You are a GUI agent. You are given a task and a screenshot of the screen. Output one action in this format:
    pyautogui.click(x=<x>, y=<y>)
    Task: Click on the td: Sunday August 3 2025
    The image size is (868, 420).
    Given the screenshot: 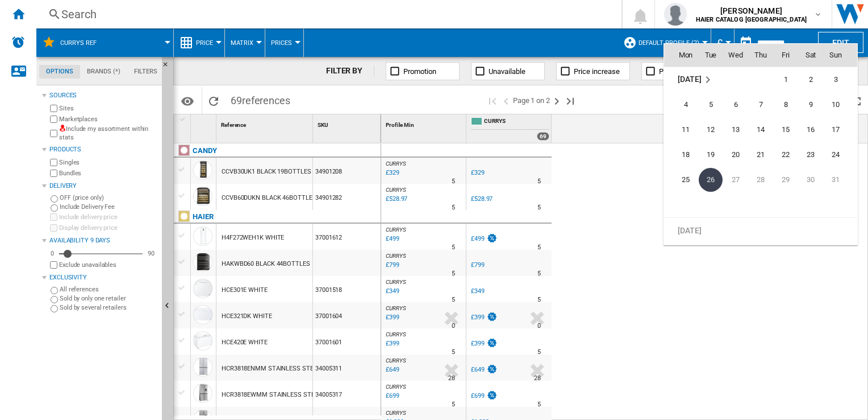 What is the action you would take?
    pyautogui.click(x=841, y=79)
    